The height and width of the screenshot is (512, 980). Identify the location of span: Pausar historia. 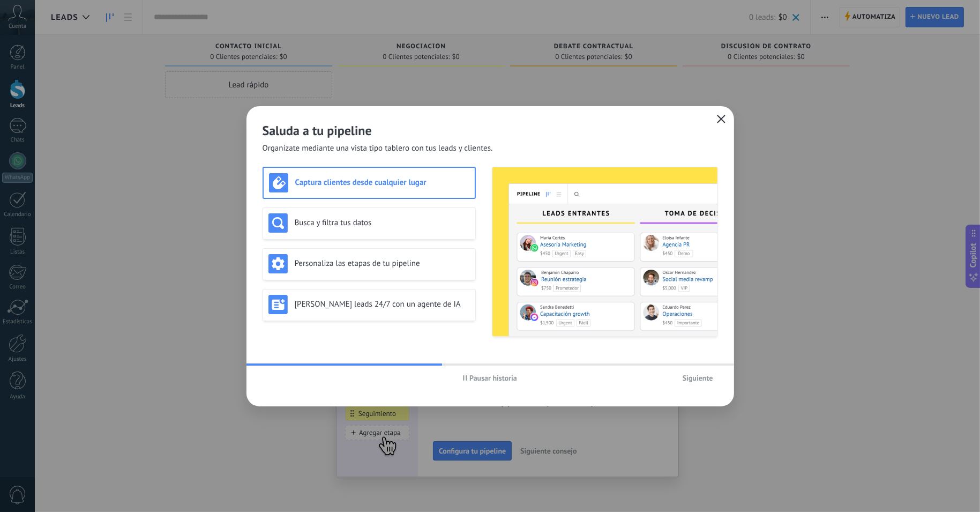
(493, 378).